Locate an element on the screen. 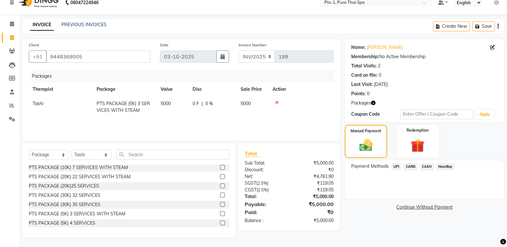 This screenshot has height=247, width=507. a: INVOICE is located at coordinates (42, 25).